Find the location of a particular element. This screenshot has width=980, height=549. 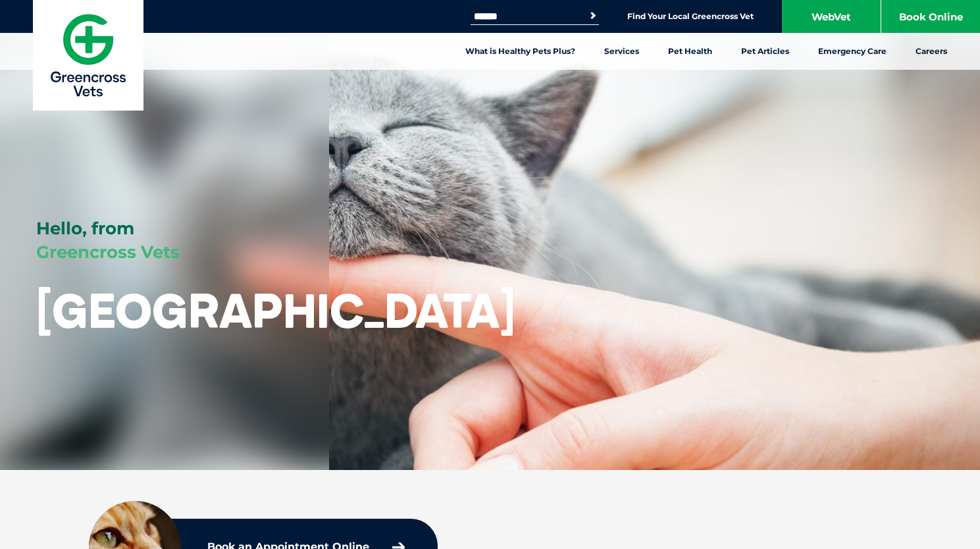

a: Pet Health is located at coordinates (690, 51).